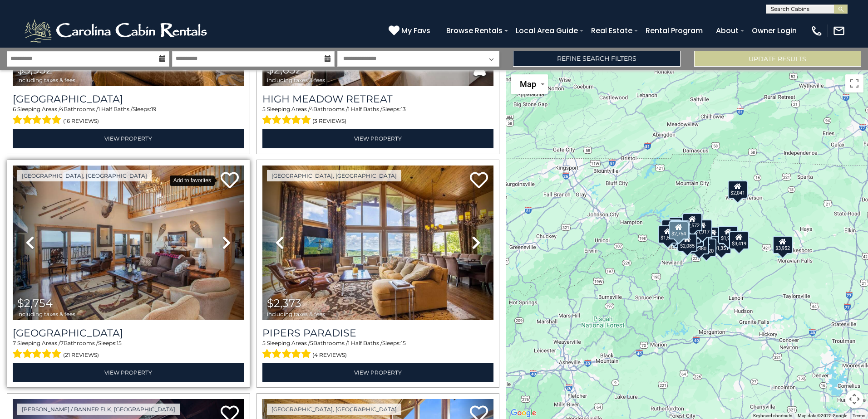 This screenshot has height=419, width=868. I want to click on a: High Meadow Retreat, so click(379, 99).